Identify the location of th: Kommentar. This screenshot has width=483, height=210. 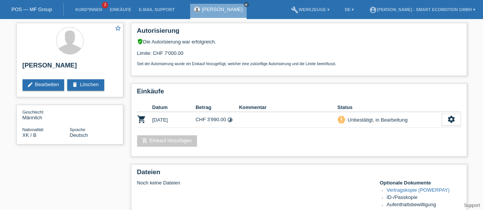
(288, 108).